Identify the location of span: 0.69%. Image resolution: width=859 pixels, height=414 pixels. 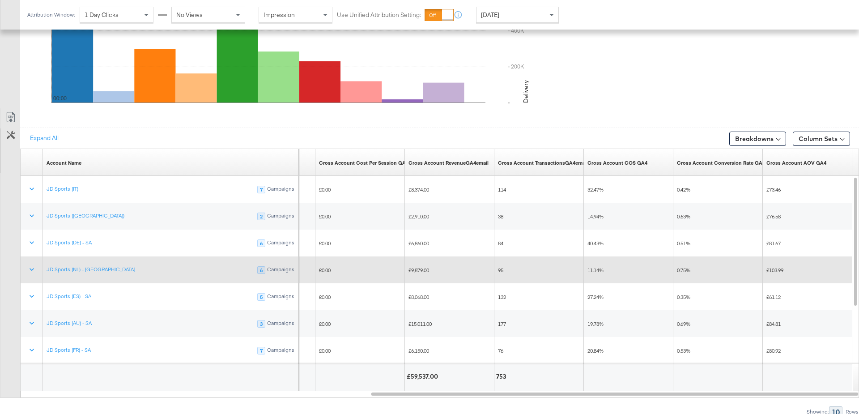
(683, 323).